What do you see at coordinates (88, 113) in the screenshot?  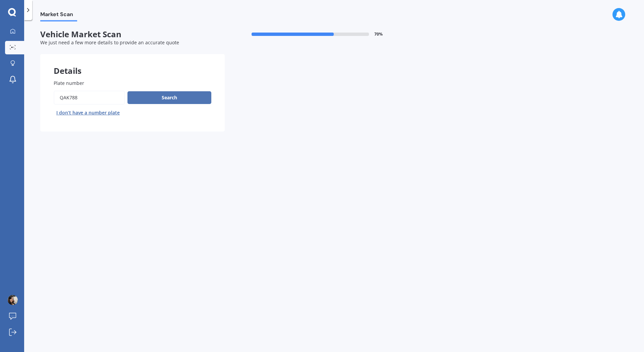 I see `button: I don’t have a number plate` at bounding box center [88, 113].